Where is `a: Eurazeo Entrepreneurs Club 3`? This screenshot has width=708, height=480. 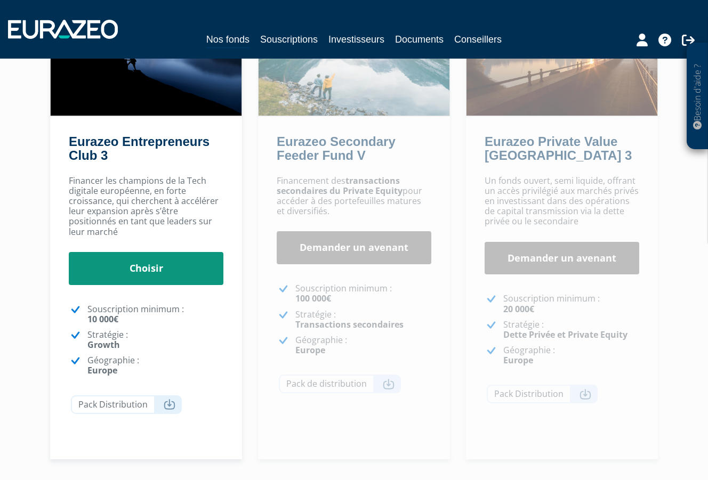 a: Eurazeo Entrepreneurs Club 3 is located at coordinates (139, 148).